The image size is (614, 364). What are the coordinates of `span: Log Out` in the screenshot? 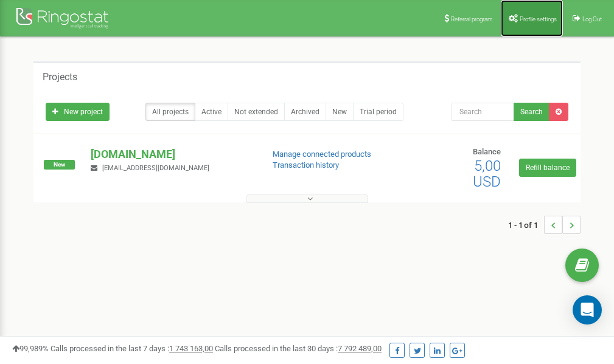 It's located at (591, 18).